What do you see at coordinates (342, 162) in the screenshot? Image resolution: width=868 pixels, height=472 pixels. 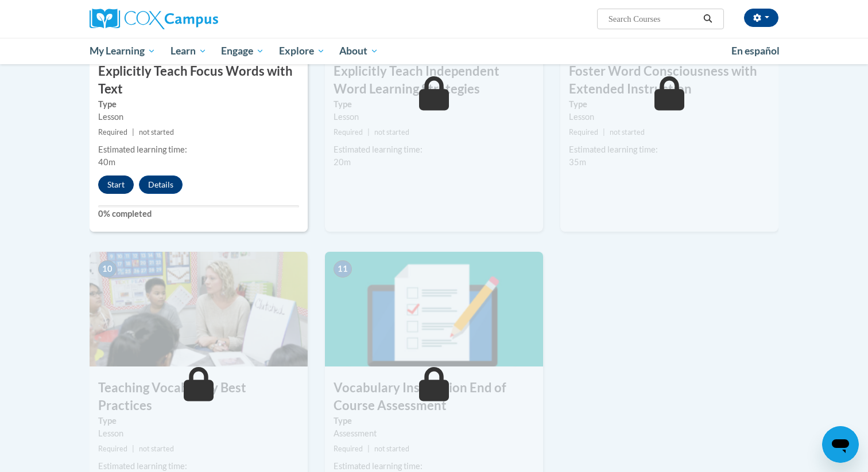 I see `span: 20m` at bounding box center [342, 162].